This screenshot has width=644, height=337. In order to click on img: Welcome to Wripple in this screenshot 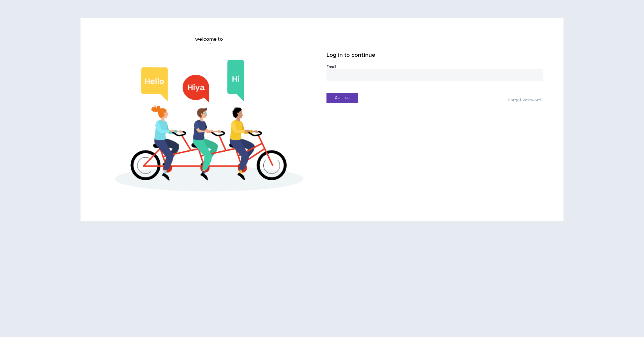, I will do `click(209, 127)`.